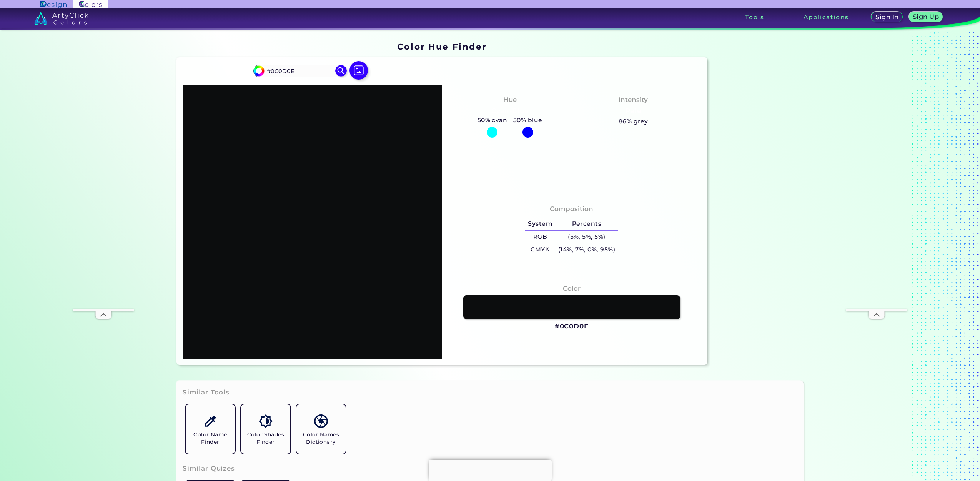 The width and height of the screenshot is (980, 481). What do you see at coordinates (509, 111) in the screenshot?
I see `h3: Cyan-Blue` at bounding box center [509, 111].